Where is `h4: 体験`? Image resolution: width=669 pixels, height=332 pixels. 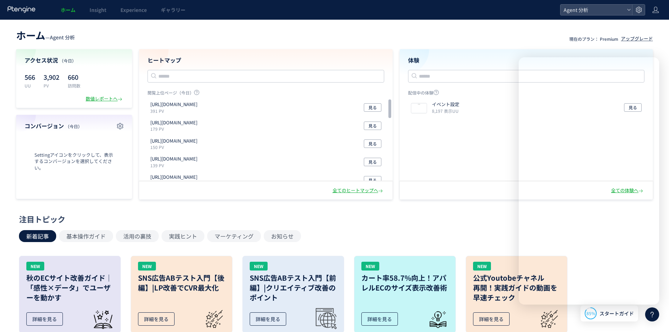
h4: 体験 is located at coordinates (526, 60).